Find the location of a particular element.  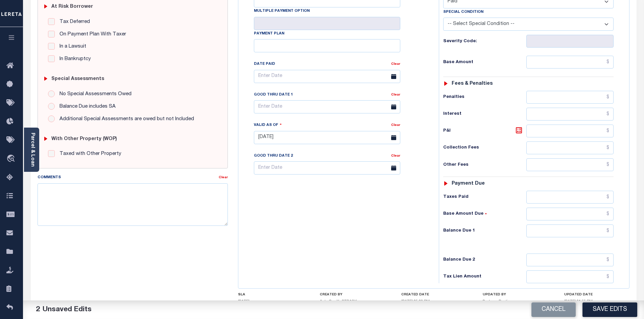

h6: Interest is located at coordinates (485, 114).